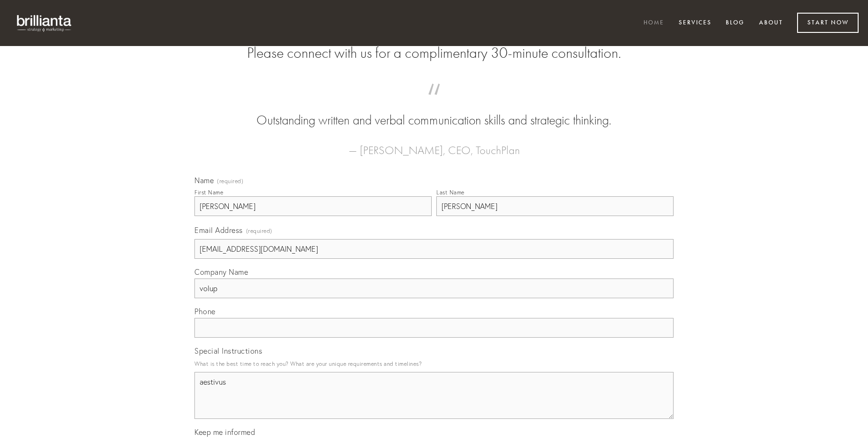 The width and height of the screenshot is (868, 441). I want to click on a: Blog, so click(735, 23).